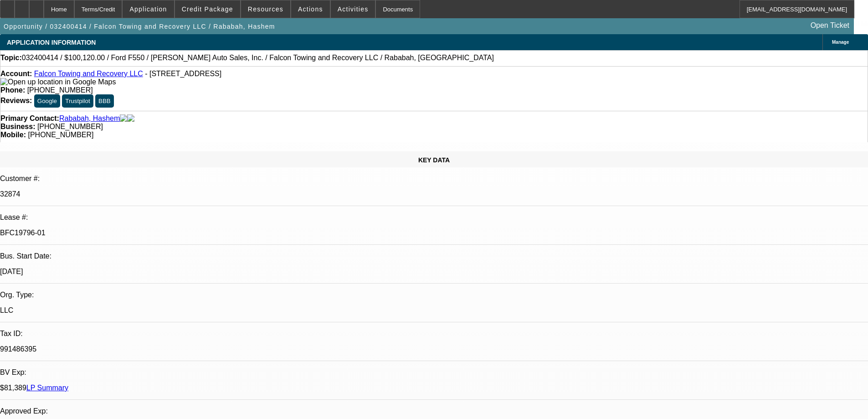 The width and height of the screenshot is (868, 419). Describe the element at coordinates (16, 73) in the screenshot. I see `strong: Account:` at that location.